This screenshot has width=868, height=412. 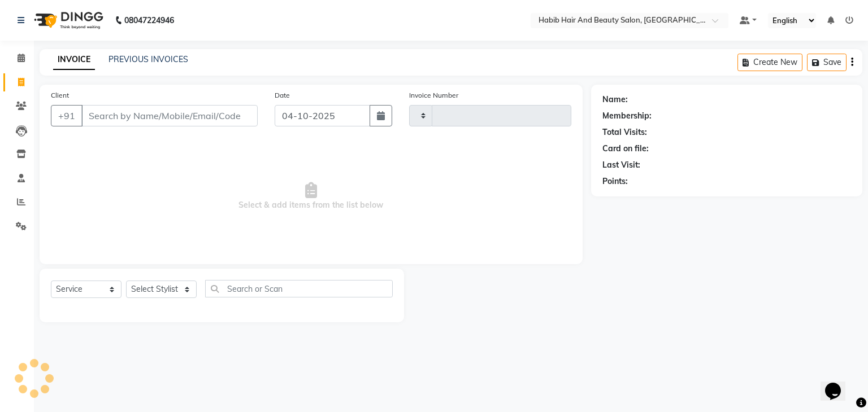 I want to click on a: INVOICE, so click(x=74, y=60).